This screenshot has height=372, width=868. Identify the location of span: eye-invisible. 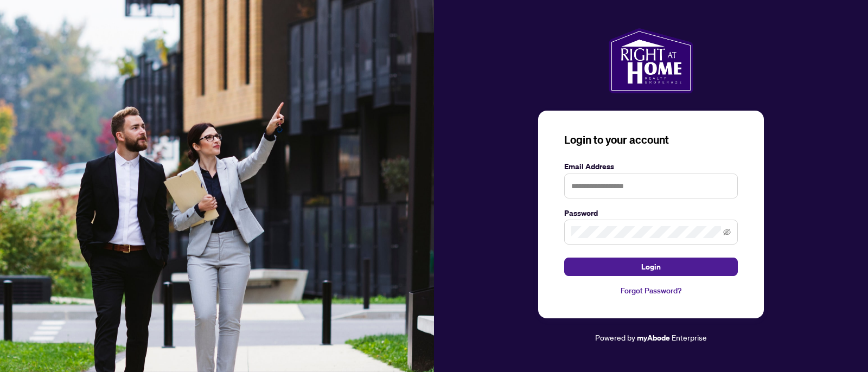
(727, 232).